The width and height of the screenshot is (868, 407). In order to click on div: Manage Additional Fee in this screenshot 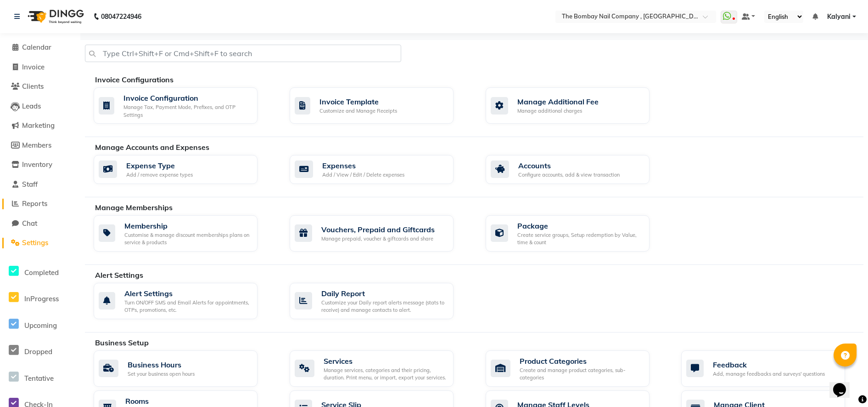, I will do `click(558, 102)`.